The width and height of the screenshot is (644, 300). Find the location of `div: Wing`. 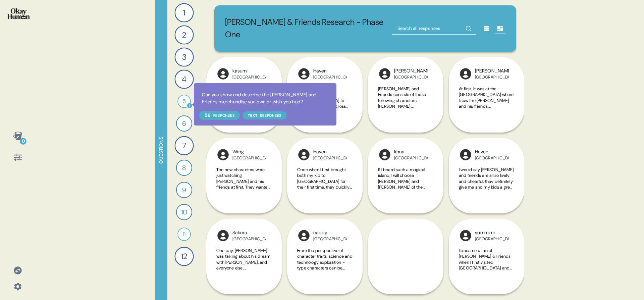

div: Wing is located at coordinates (249, 152).